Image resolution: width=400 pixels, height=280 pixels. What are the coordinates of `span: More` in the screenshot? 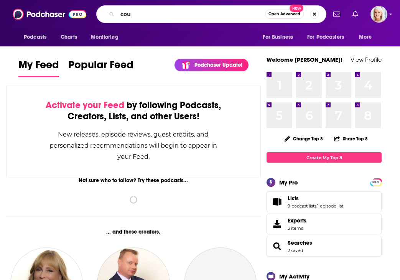 It's located at (365, 37).